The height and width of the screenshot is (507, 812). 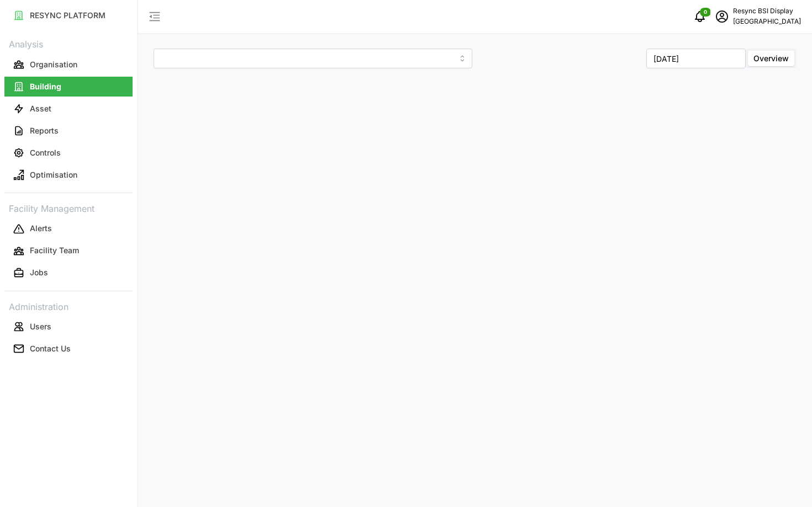 What do you see at coordinates (68, 349) in the screenshot?
I see `button: Contact Us` at bounding box center [68, 349].